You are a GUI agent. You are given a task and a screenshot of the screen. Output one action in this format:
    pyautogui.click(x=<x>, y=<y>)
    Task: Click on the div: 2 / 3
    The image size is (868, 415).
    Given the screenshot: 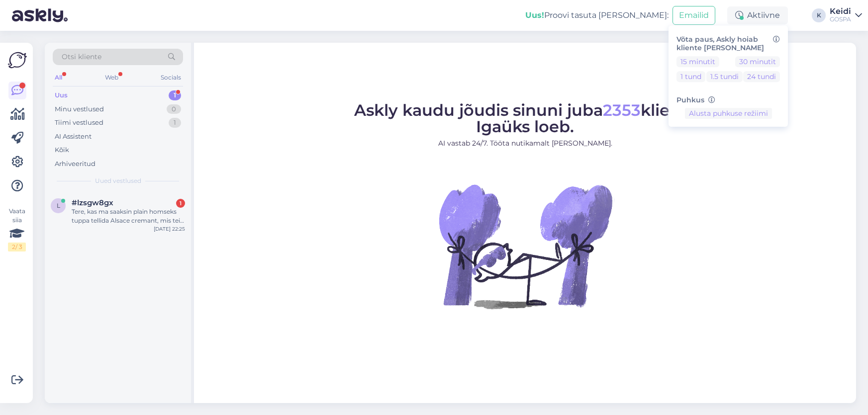 What is the action you would take?
    pyautogui.click(x=17, y=248)
    